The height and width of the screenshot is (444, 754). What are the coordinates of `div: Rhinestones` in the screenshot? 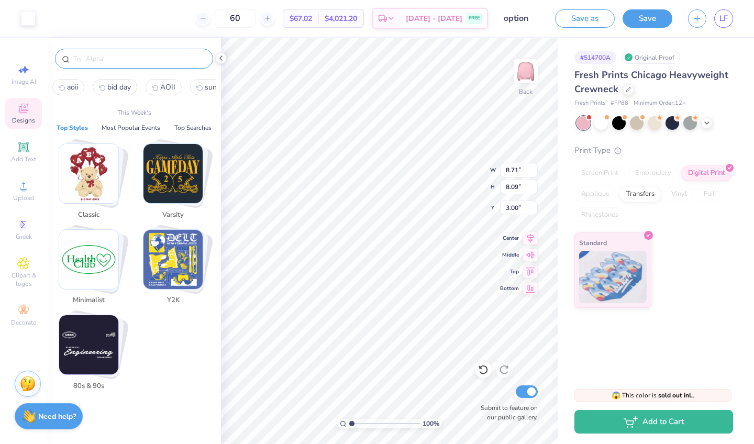 It's located at (600, 215).